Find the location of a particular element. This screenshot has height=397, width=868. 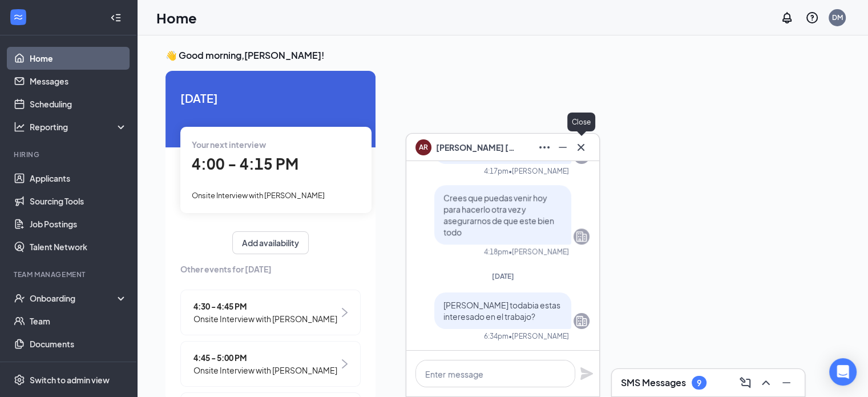

div: Onboarding is located at coordinates (74, 298).